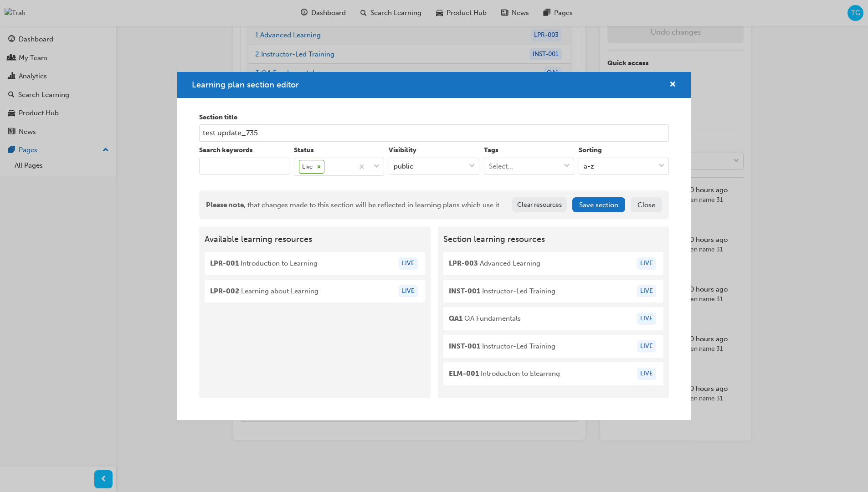 The image size is (868, 492). Describe the element at coordinates (315, 240) in the screenshot. I see `span: Available learning resources` at that location.